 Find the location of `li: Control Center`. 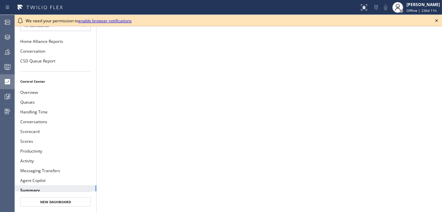

li: Control Center is located at coordinates (55, 81).